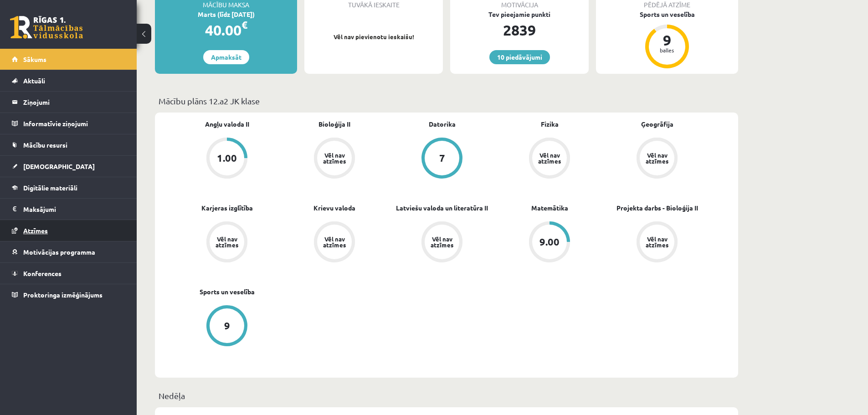 This screenshot has height=415, width=868. Describe the element at coordinates (373, 37) in the screenshot. I see `p: Vēl nav pievienotu ieskaišu!` at that location.